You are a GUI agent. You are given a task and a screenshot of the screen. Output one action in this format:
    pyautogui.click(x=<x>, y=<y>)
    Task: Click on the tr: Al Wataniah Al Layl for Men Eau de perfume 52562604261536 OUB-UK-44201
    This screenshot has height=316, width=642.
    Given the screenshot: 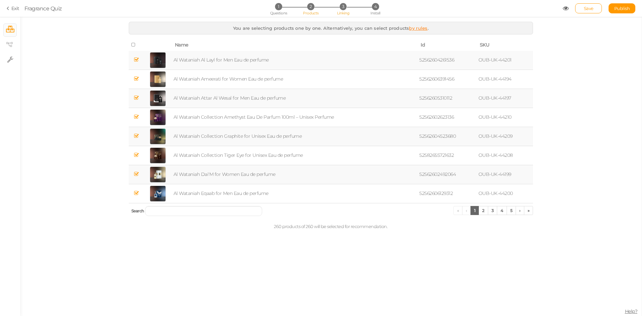 What is the action you would take?
    pyautogui.click(x=330, y=60)
    